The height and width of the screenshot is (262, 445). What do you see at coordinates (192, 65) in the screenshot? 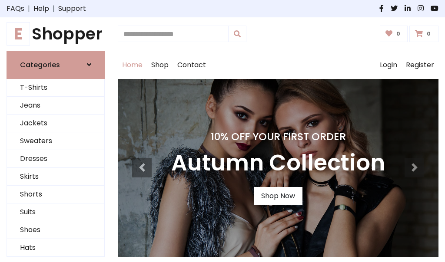
I see `a: Contact` at bounding box center [192, 65].